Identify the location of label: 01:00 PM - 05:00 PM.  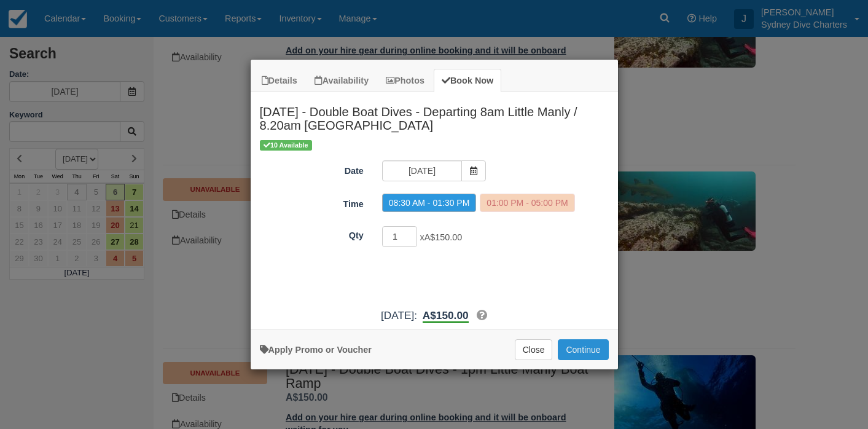
(527, 203).